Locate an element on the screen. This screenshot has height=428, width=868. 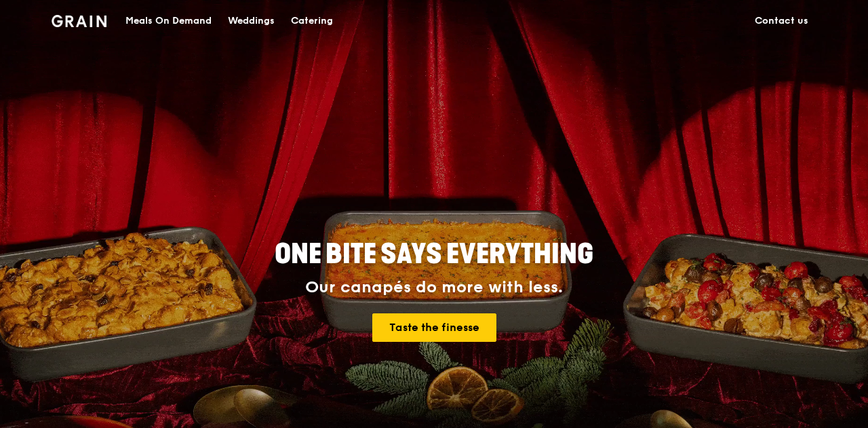
div: Our canapés do more with less. is located at coordinates (434, 288).